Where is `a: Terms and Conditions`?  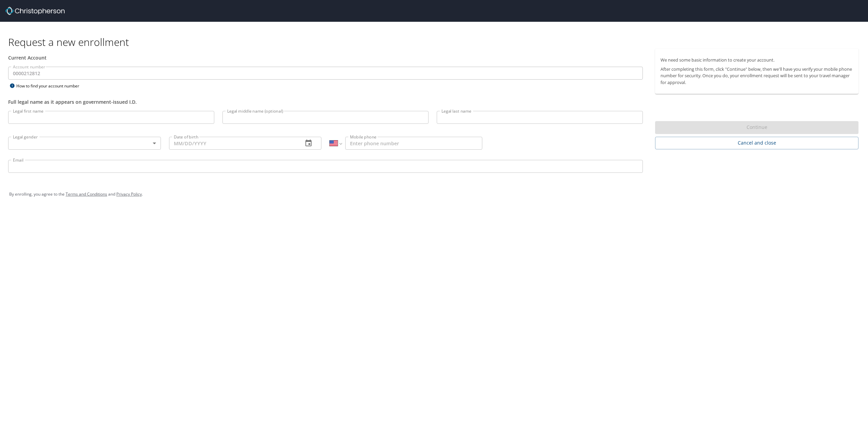
a: Terms and Conditions is located at coordinates (86, 194).